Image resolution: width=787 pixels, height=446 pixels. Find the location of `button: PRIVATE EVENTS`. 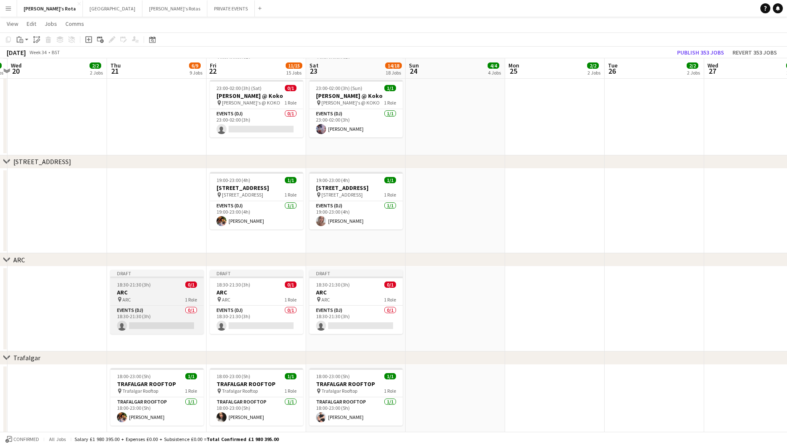

button: PRIVATE EVENTS is located at coordinates (231, 8).